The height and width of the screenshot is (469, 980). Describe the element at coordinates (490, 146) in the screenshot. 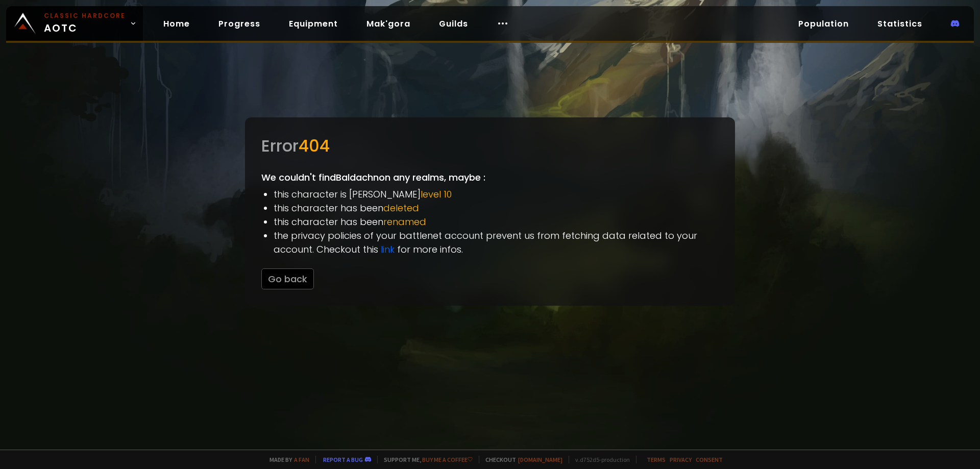

I see `div: Error` at that location.